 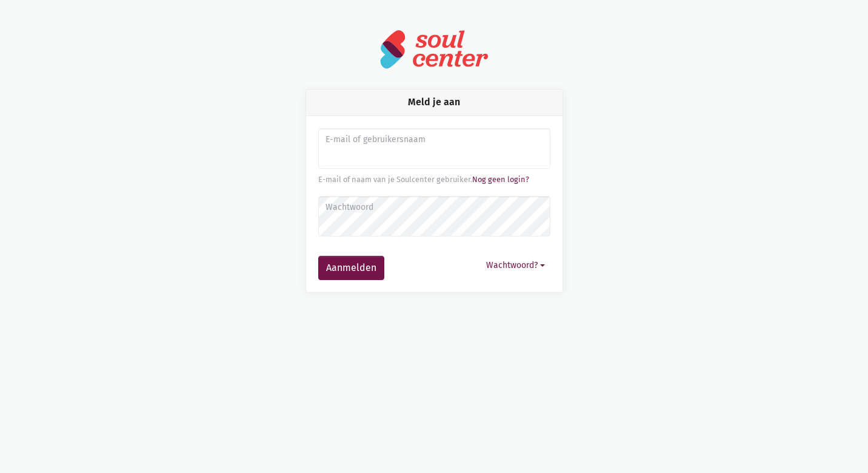 What do you see at coordinates (434, 180) in the screenshot?
I see `div: E-mail of naam van je Soulcenter gebruiker.` at bounding box center [434, 180].